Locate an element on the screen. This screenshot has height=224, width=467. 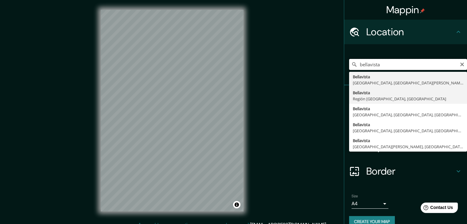
div: A4 is located at coordinates (370, 204).